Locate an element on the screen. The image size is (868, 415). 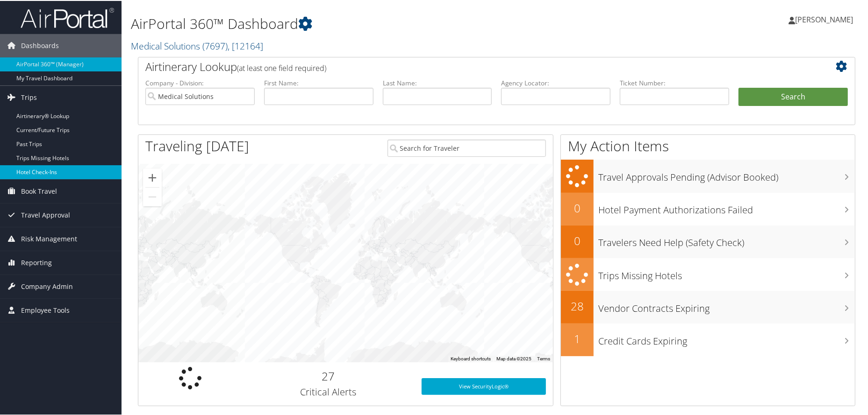
button: Search is located at coordinates (793, 96).